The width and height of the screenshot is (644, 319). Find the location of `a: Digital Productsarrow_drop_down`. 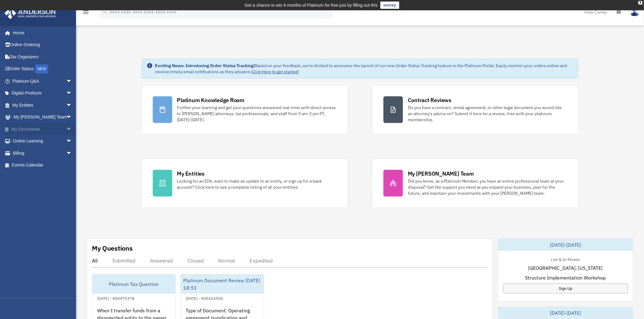

a: Digital Productsarrow_drop_down is located at coordinates (42, 93).